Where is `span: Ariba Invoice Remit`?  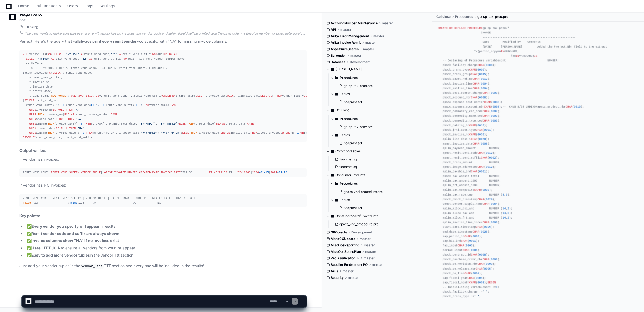
span: Ariba Invoice Remit is located at coordinates (345, 43).